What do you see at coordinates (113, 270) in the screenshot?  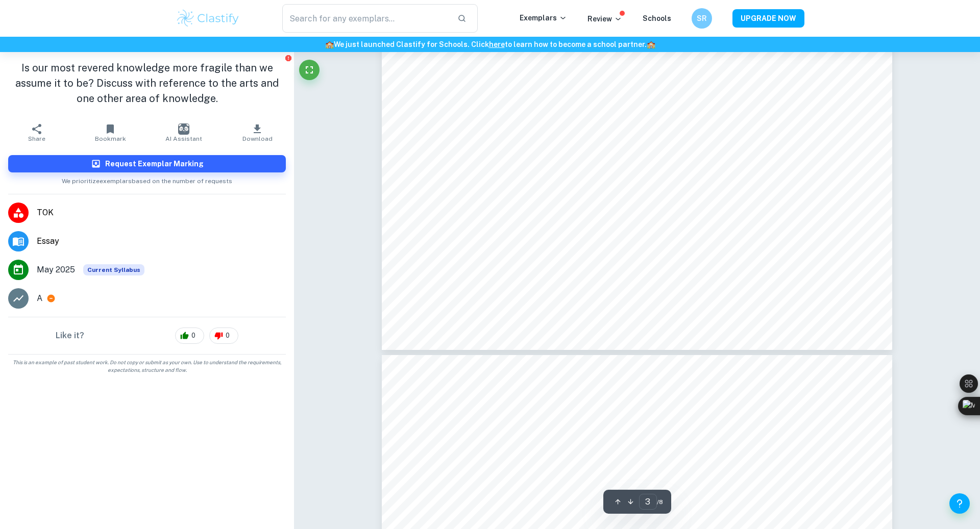 I see `span: Current Syllabus` at bounding box center [113, 270].